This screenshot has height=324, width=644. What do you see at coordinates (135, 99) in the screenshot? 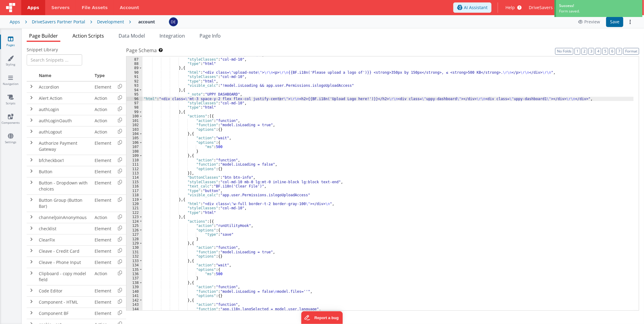
I see `div: 96` at bounding box center [135, 99].